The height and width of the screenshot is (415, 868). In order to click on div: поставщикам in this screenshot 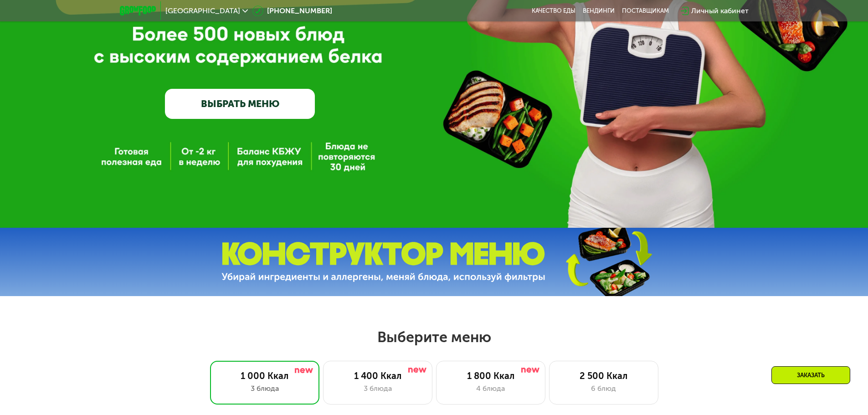, I will do `click(645, 11)`.